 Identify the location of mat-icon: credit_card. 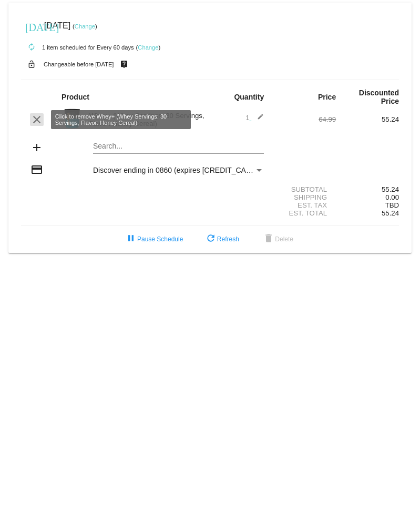
(37, 170).